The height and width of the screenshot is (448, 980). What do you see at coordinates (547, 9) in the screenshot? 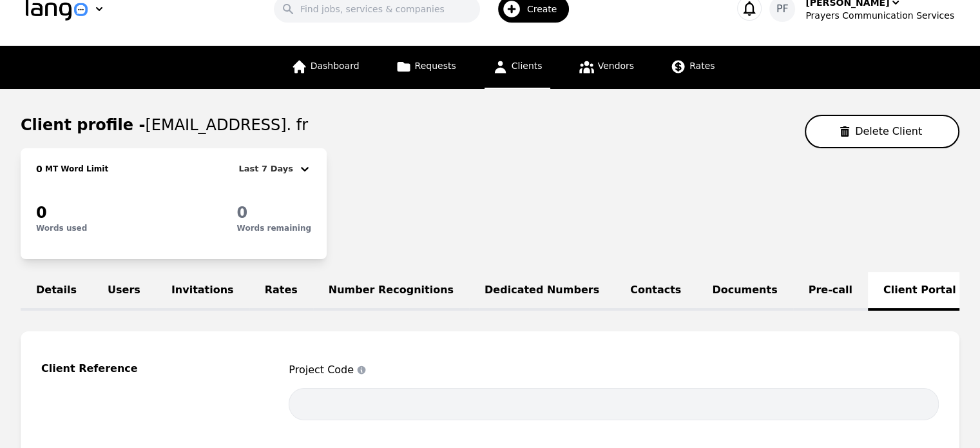
I see `span: Create` at bounding box center [547, 9].